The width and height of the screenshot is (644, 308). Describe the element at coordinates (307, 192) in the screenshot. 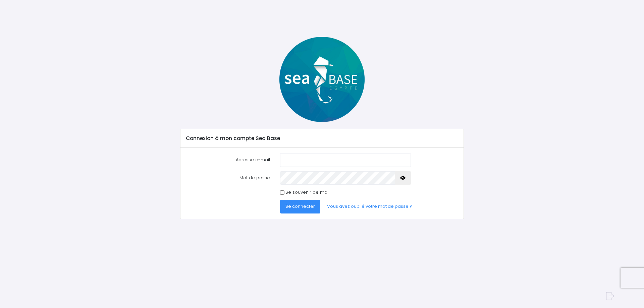

I see `label: Se souvenir de moi` at that location.